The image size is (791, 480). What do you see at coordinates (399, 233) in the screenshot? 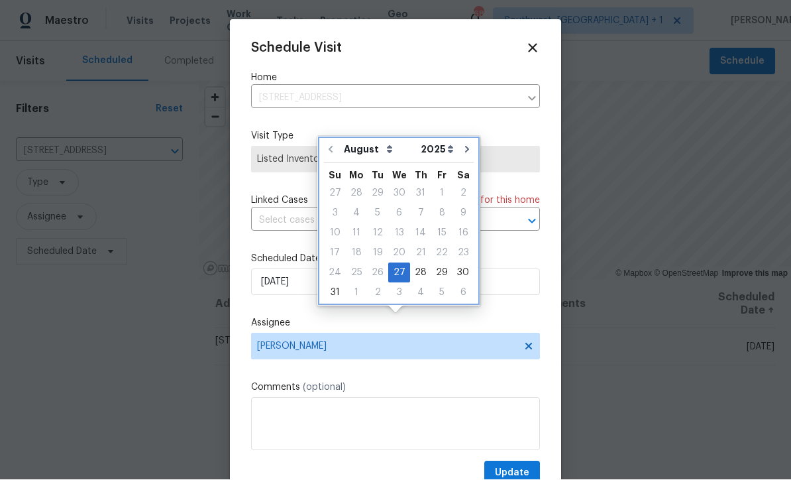
I see `div: Wed Aug 13 2025` at bounding box center [399, 233].